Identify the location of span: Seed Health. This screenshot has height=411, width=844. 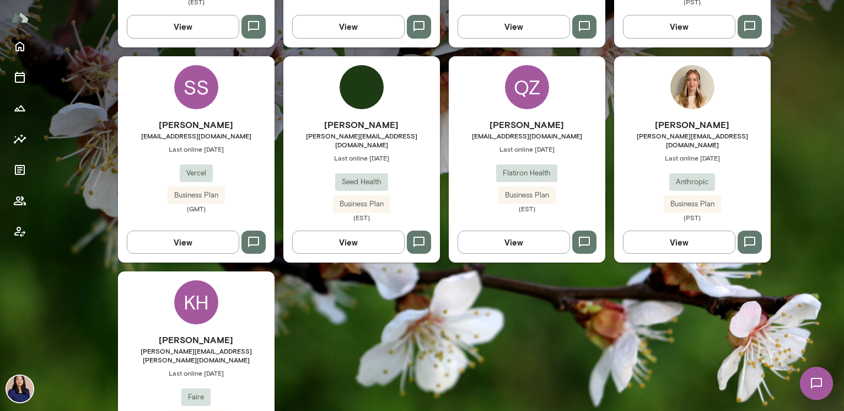
(362, 182).